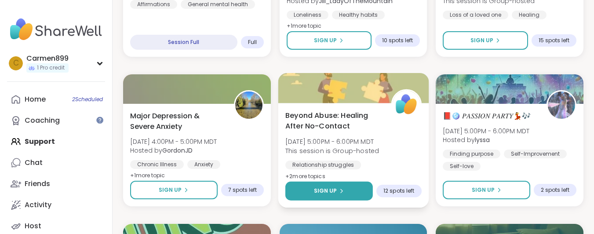 This screenshot has height=234, width=594. What do you see at coordinates (16, 63) in the screenshot?
I see `span: C` at bounding box center [16, 63].